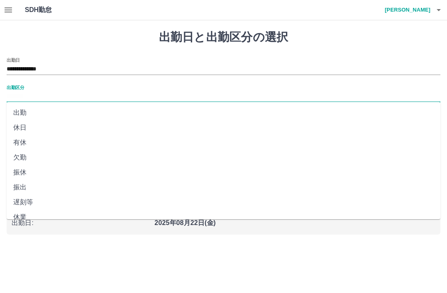 This screenshot has width=447, height=293. Describe the element at coordinates (185, 222) in the screenshot. I see `b: 2025年08月22日(金)` at that location.